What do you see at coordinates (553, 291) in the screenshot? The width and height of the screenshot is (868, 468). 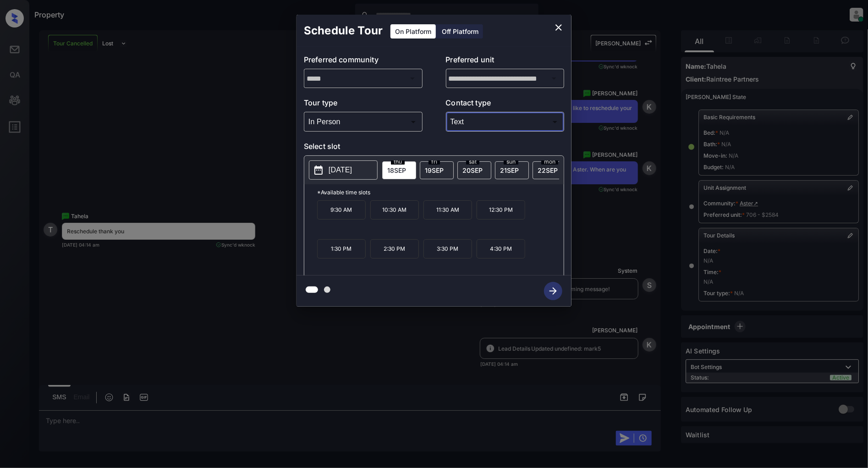 I see `button: btn-next` at bounding box center [553, 291].